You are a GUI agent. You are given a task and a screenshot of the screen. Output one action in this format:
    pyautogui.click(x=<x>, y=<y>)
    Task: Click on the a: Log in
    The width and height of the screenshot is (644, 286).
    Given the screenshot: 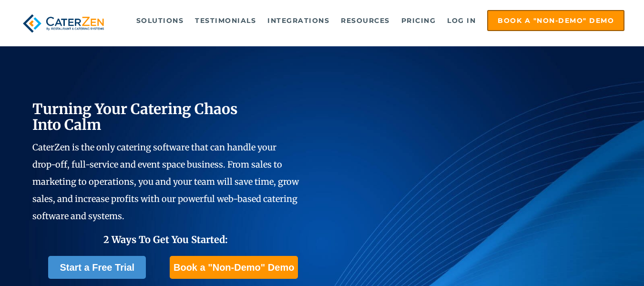 What is the action you would take?
    pyautogui.click(x=462, y=20)
    